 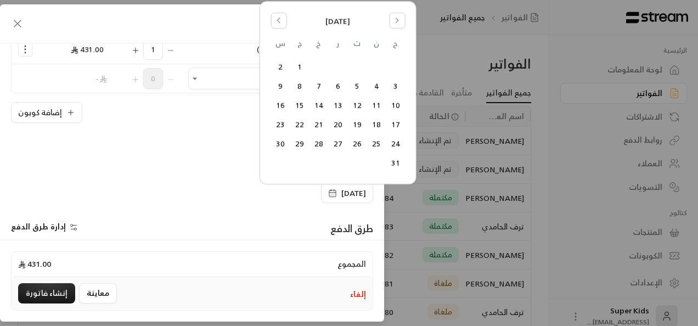 I want to click on button: السبت, أغسطس 9, 2025, so click(x=280, y=86).